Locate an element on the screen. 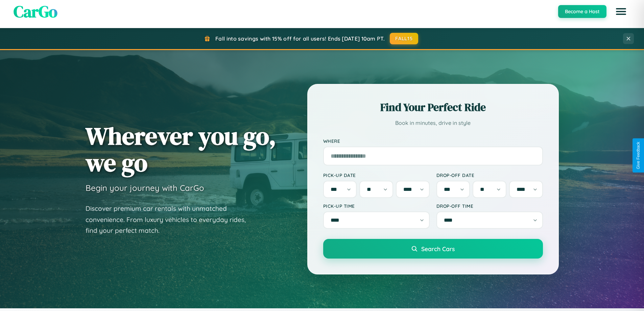 This screenshot has height=311, width=644. span: CarGo is located at coordinates (35, 11).